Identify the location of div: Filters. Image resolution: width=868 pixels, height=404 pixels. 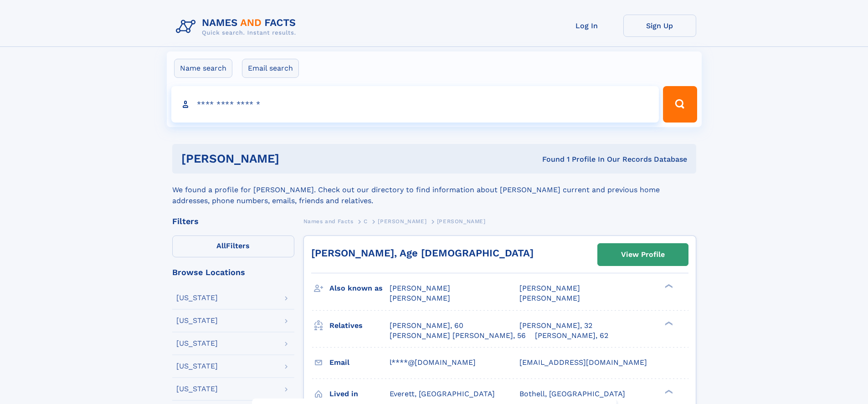
(234, 222).